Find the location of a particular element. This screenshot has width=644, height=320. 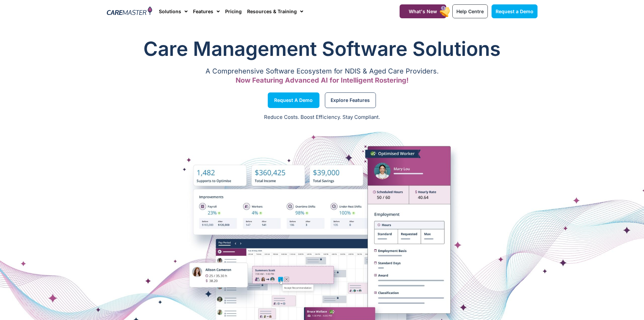

span: Help Centre is located at coordinates (470, 11).